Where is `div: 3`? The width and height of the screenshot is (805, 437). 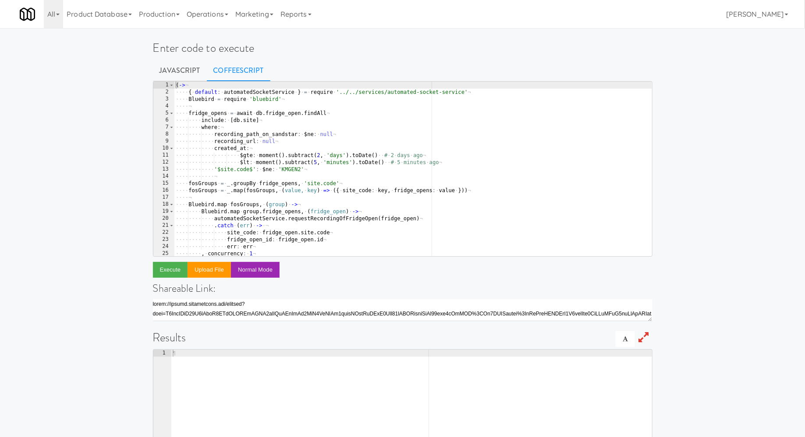
div: 3 is located at coordinates (164, 99).